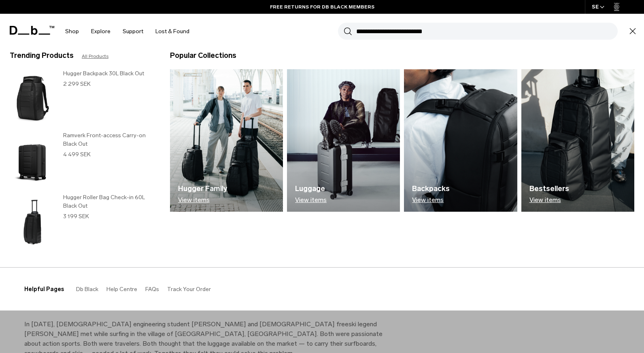 The height and width of the screenshot is (353, 644). I want to click on a: Db Hugger Family View items, so click(226, 140).